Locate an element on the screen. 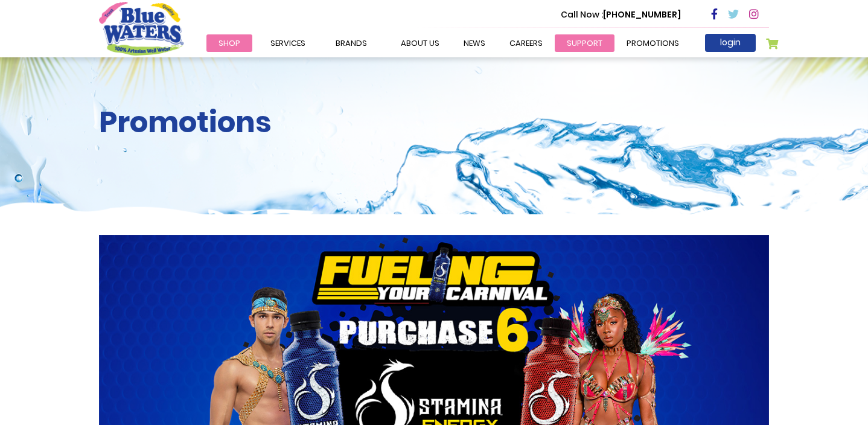 This screenshot has height=425, width=868. h2: Promotions is located at coordinates (434, 123).